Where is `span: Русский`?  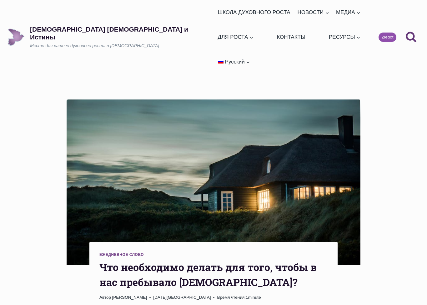
span: Русский is located at coordinates (235, 62).